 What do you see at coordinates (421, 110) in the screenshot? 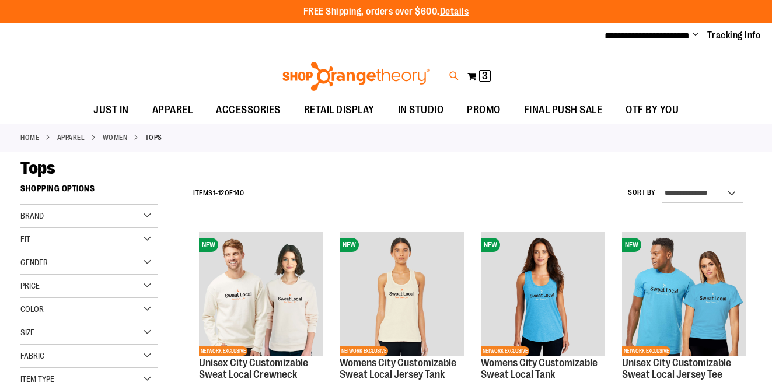
I see `span: IN STUDIO` at bounding box center [421, 110].